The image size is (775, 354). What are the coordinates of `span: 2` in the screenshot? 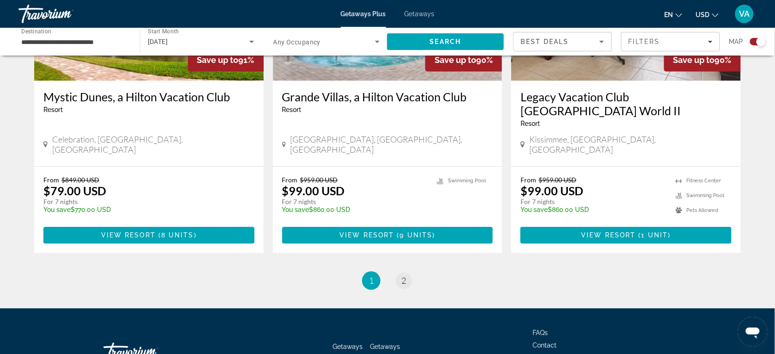 It's located at (404, 281).